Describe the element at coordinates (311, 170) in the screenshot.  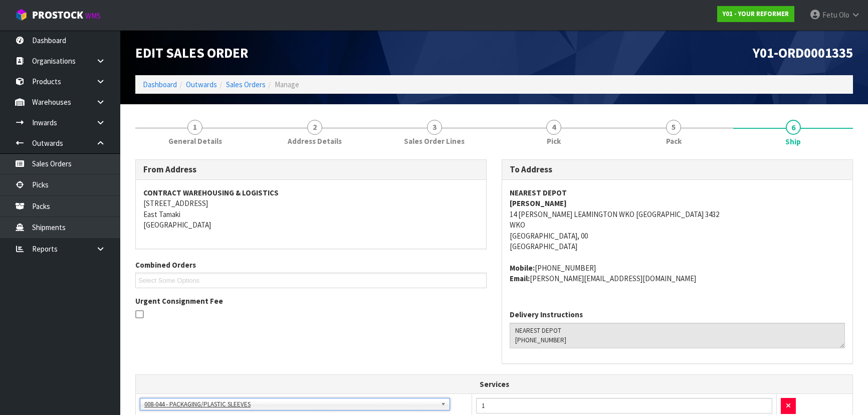
I see `h3: From Address` at that location.